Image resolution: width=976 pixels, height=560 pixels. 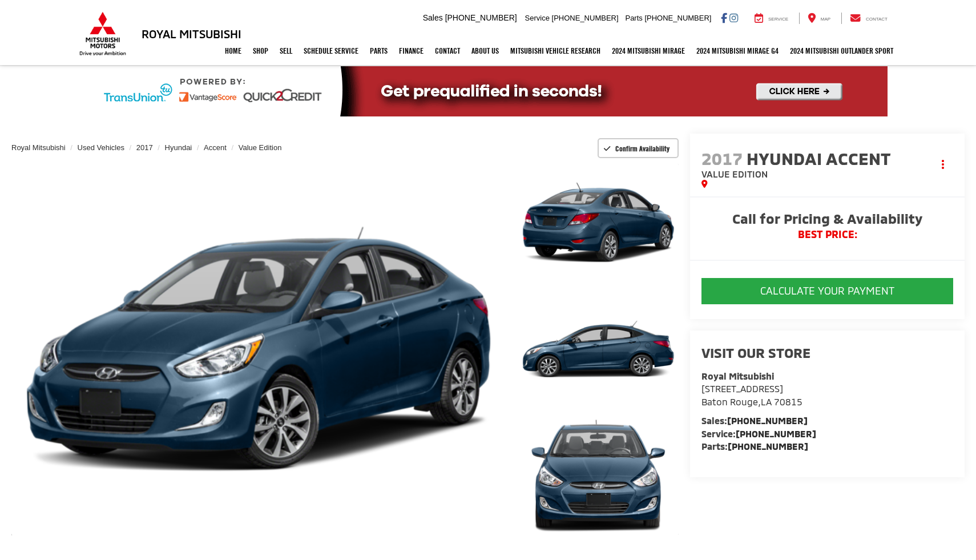 I want to click on span: Baton Rouge, so click(x=730, y=401).